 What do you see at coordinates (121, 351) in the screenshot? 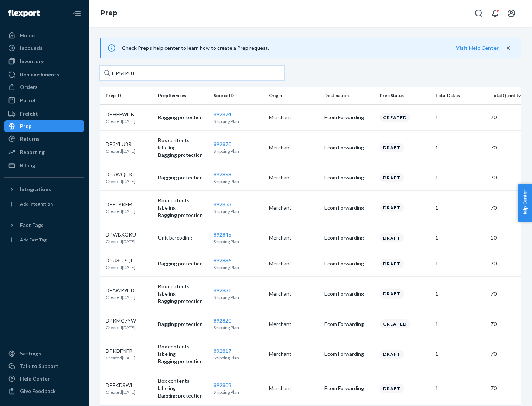
I see `p: DPKDFNFR` at bounding box center [121, 351].